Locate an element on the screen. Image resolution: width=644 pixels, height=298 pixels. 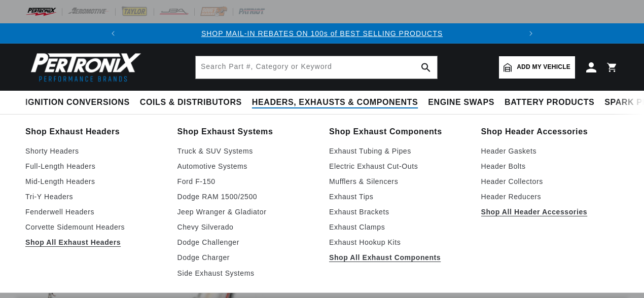
span: Headers, Exhausts & Components is located at coordinates (335, 102).